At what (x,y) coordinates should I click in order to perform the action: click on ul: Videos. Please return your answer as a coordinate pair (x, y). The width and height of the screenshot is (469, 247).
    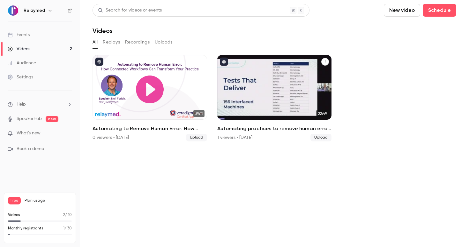
    Looking at the image, I should click on (275, 98).